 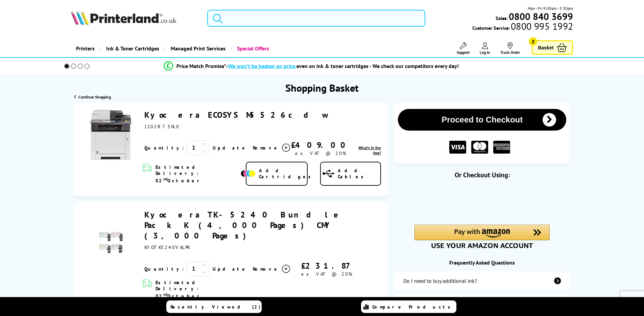 What do you see at coordinates (541, 26) in the screenshot?
I see `span: 0800 995 1992` at bounding box center [541, 26].